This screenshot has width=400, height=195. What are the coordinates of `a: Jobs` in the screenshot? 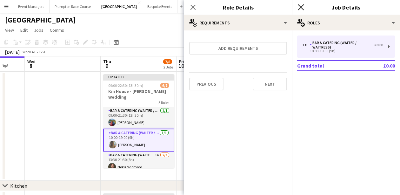 It's located at (39, 30).